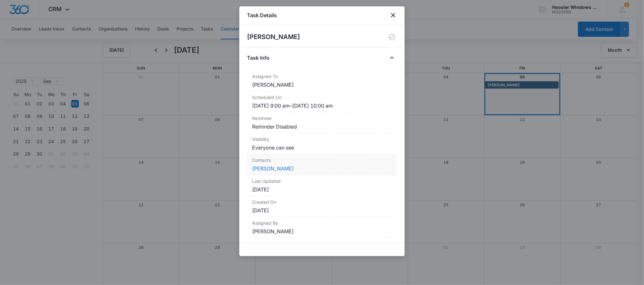  What do you see at coordinates (393, 15) in the screenshot?
I see `button: close` at bounding box center [393, 15].